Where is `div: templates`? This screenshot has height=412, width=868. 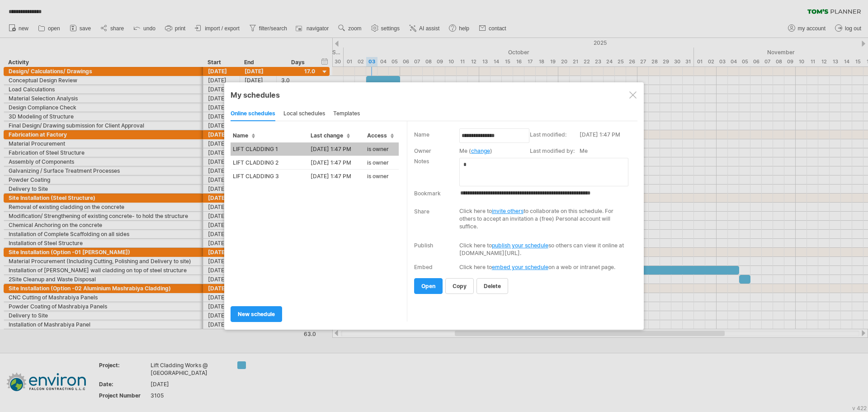 div: templates is located at coordinates (347, 114).